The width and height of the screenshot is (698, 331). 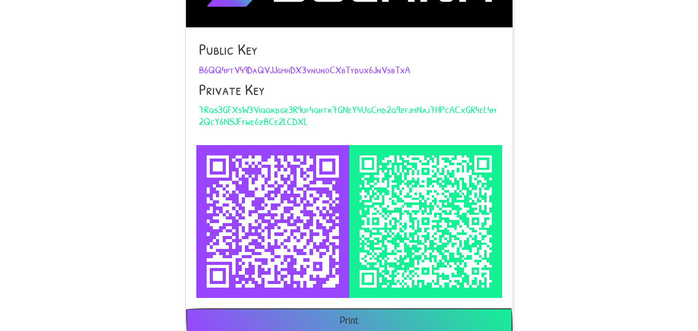 What do you see at coordinates (426, 222) in the screenshot?
I see `img: YVMvVbKAAAAAASUVORK5CYII=` at bounding box center [426, 222].